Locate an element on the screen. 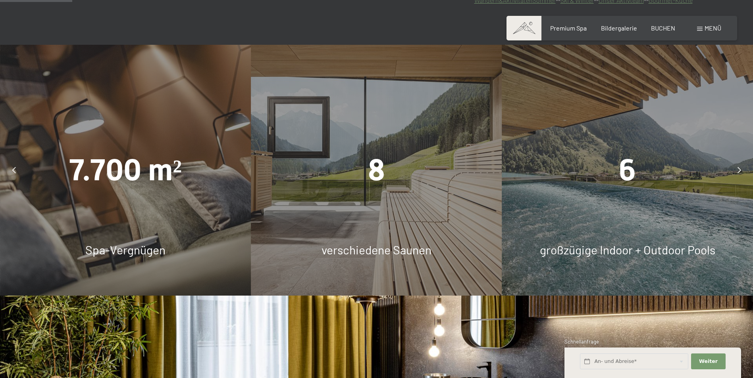 The width and height of the screenshot is (753, 378). span: Spa-Vergnügen is located at coordinates (125, 250).